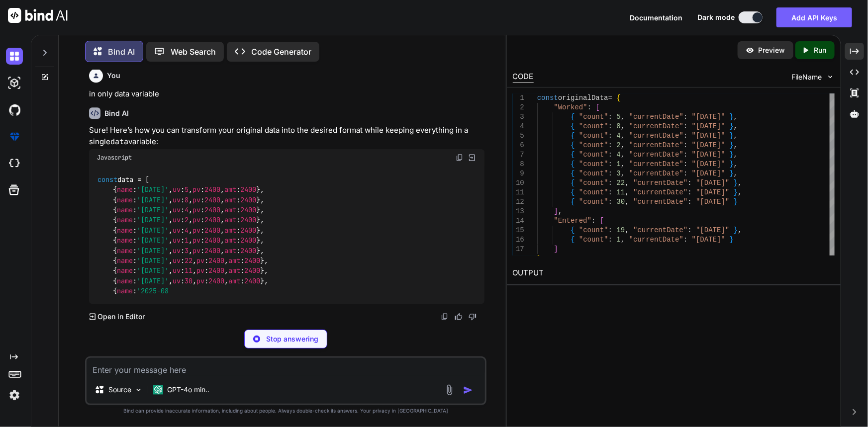 Image resolution: width=868 pixels, height=427 pixels. What do you see at coordinates (518, 249) in the screenshot?
I see `div: 17` at bounding box center [518, 249].